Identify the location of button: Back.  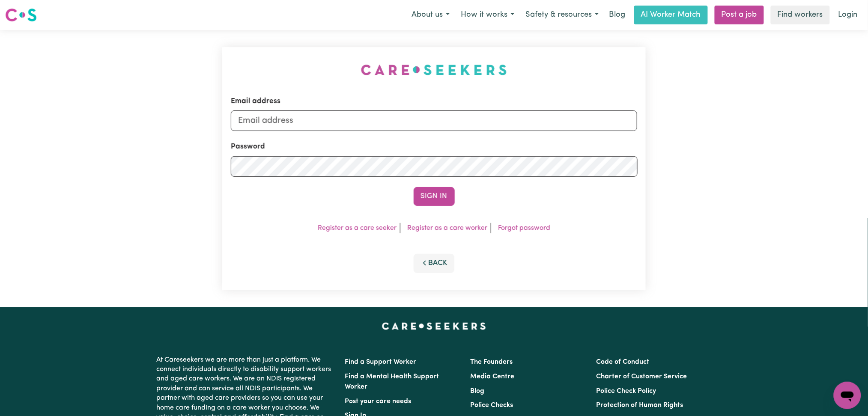
(434, 263).